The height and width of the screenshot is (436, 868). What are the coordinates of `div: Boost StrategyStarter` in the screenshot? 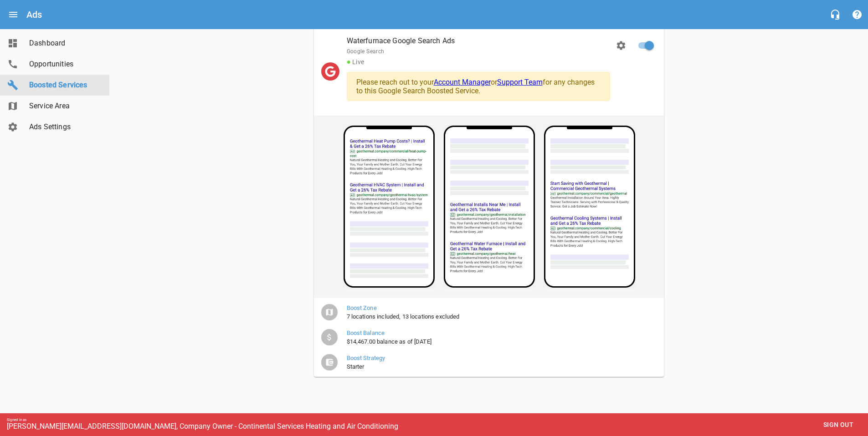 It's located at (489, 362).